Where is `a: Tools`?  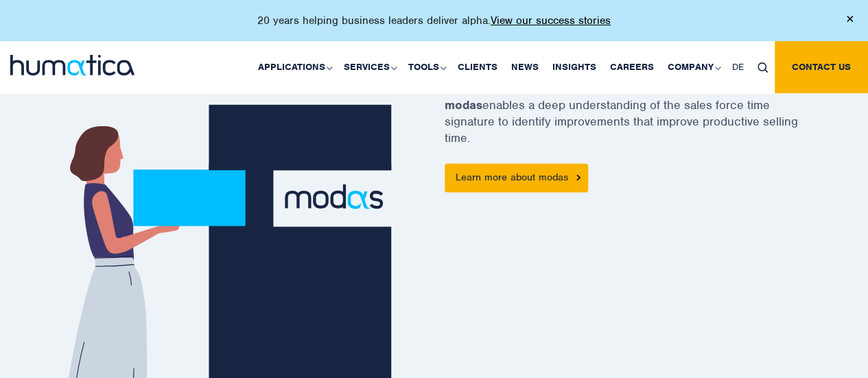 a: Tools is located at coordinates (426, 67).